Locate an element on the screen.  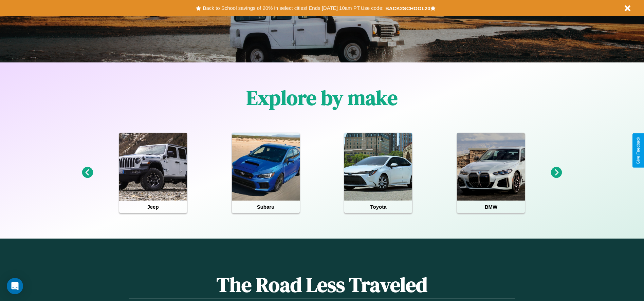
h4: Jeep is located at coordinates (153, 207).